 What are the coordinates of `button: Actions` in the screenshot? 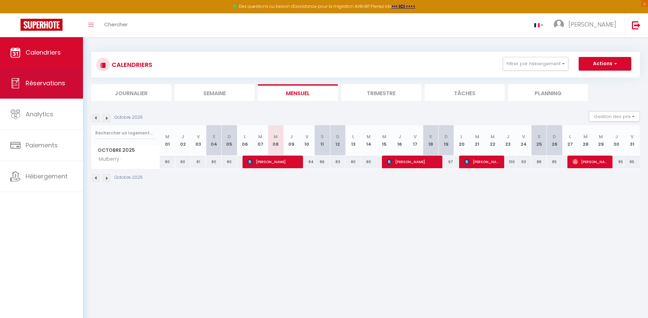 It's located at (605, 64).